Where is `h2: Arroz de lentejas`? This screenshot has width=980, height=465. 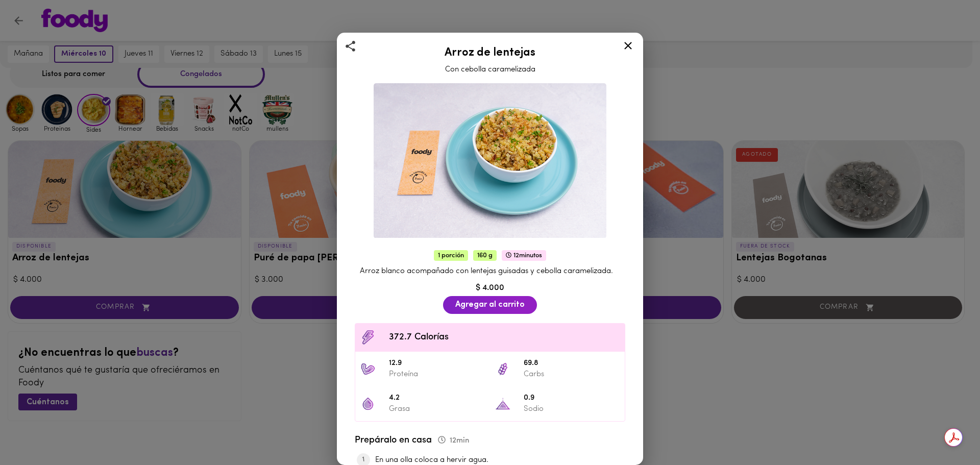 h2: Arroz de lentejas is located at coordinates (490, 54).